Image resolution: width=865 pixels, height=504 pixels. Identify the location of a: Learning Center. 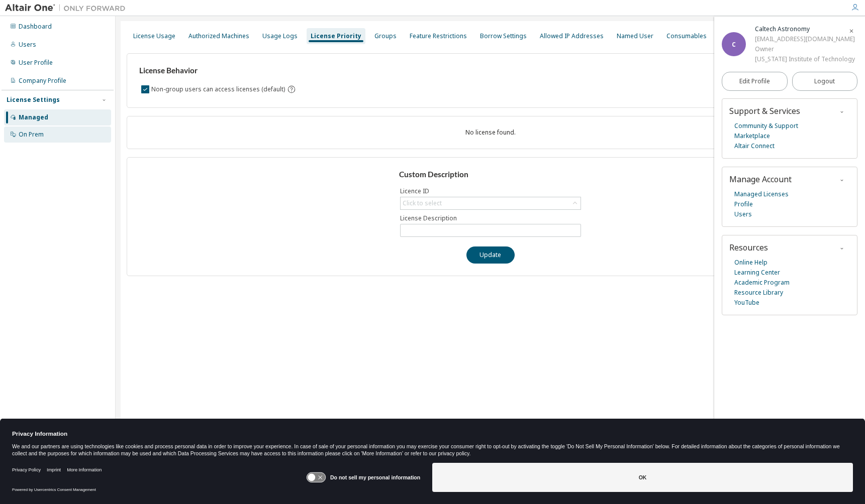
(757, 272).